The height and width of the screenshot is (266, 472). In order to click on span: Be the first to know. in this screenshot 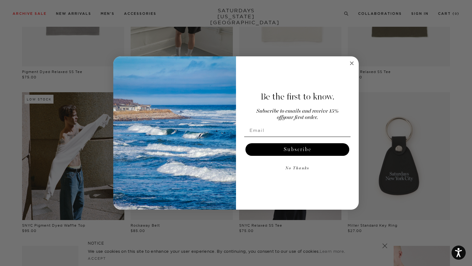, I will do `click(297, 97)`.